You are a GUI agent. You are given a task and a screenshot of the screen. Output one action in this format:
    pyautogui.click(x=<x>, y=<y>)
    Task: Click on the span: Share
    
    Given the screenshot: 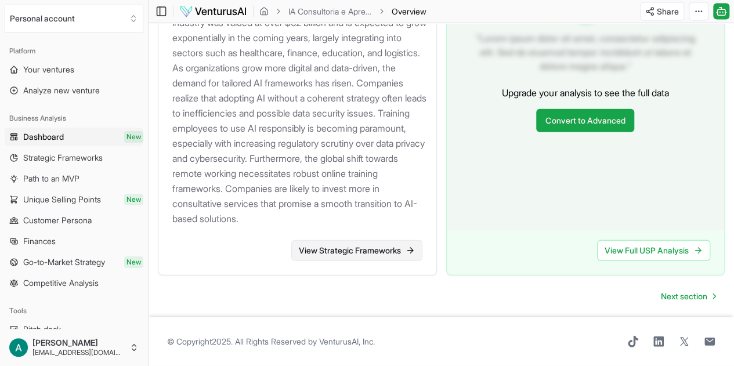 What is the action you would take?
    pyautogui.click(x=668, y=12)
    